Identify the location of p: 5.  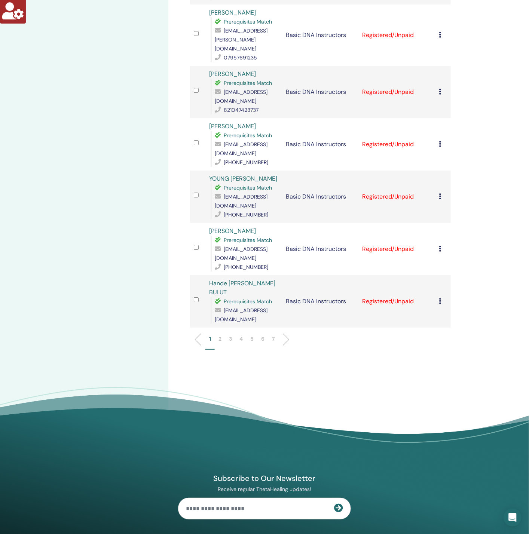
(252, 339).